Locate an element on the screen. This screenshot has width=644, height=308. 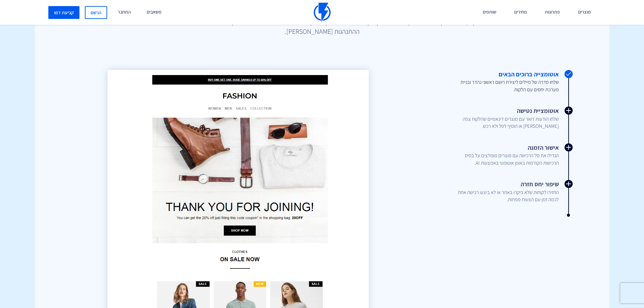
a: הרשם is located at coordinates (96, 12).